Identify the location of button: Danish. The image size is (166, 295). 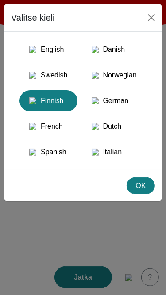
(114, 50).